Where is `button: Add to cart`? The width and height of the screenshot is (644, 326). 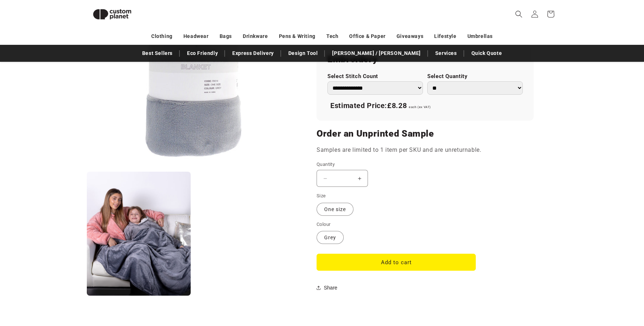 button: Add to cart is located at coordinates (396, 262).